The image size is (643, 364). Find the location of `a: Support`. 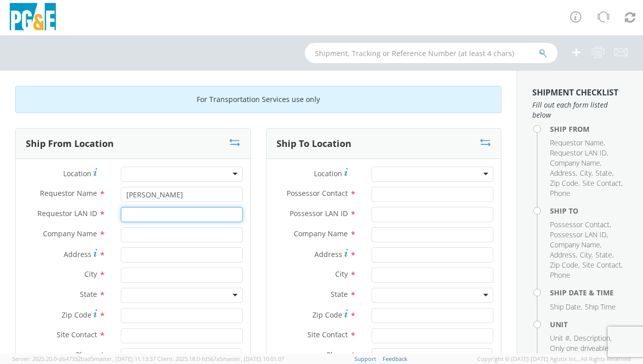

a: Support is located at coordinates (365, 358).